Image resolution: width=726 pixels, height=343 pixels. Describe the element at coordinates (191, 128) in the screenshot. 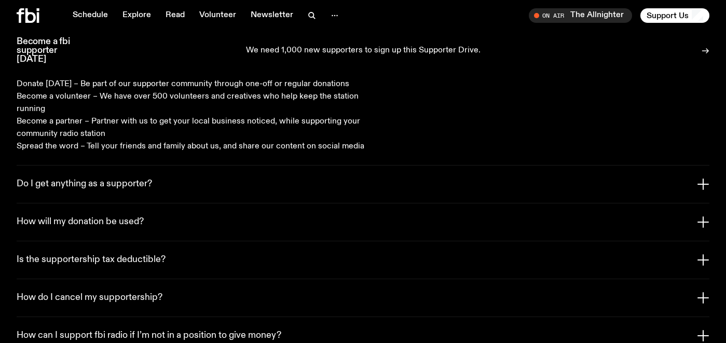

I see `p: Become a partner – Partner with us to get your local business noticed, while supporting your comm...` at that location.